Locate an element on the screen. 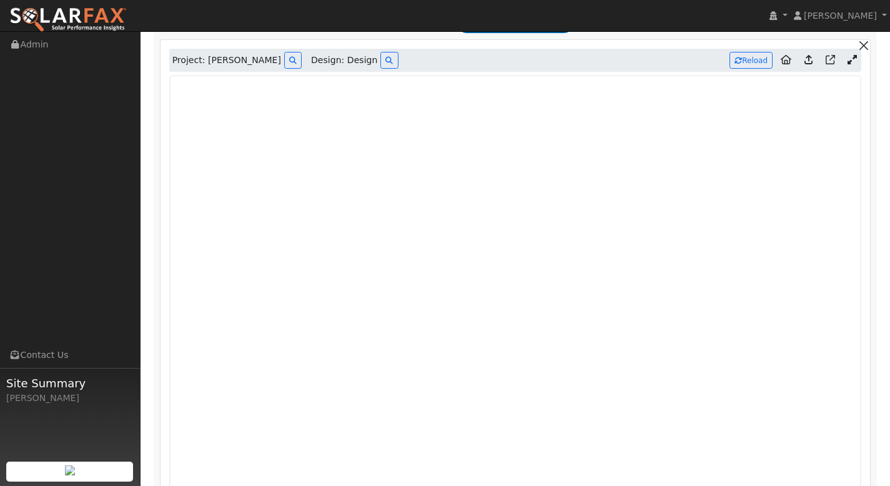  a: Shrink Aurora window is located at coordinates (852, 61).